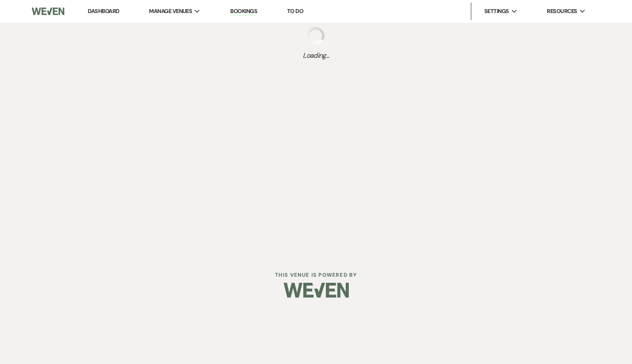 This screenshot has width=632, height=364. What do you see at coordinates (295, 11) in the screenshot?
I see `a: To Do` at bounding box center [295, 11].